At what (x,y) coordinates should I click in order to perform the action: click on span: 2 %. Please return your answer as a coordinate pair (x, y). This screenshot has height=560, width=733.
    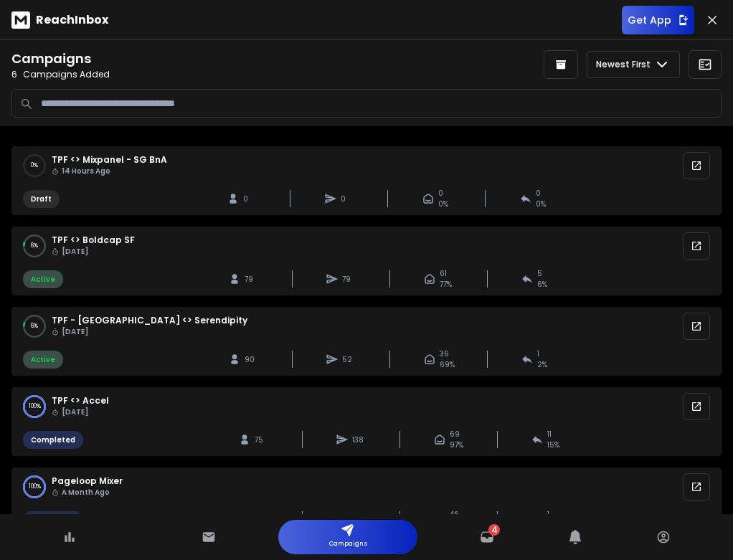
    Looking at the image, I should click on (542, 364).